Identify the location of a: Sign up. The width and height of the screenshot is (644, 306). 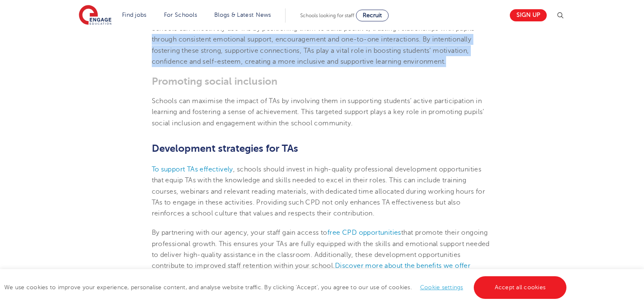
(528, 15).